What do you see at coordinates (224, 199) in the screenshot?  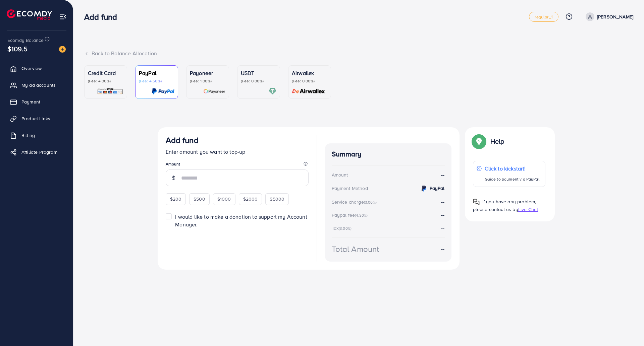 I see `span: $1000` at bounding box center [224, 199].